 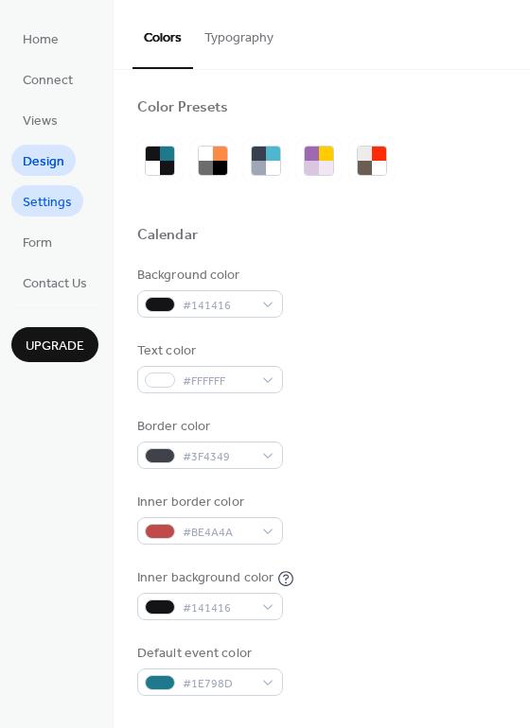 I want to click on a: Home, so click(x=41, y=38).